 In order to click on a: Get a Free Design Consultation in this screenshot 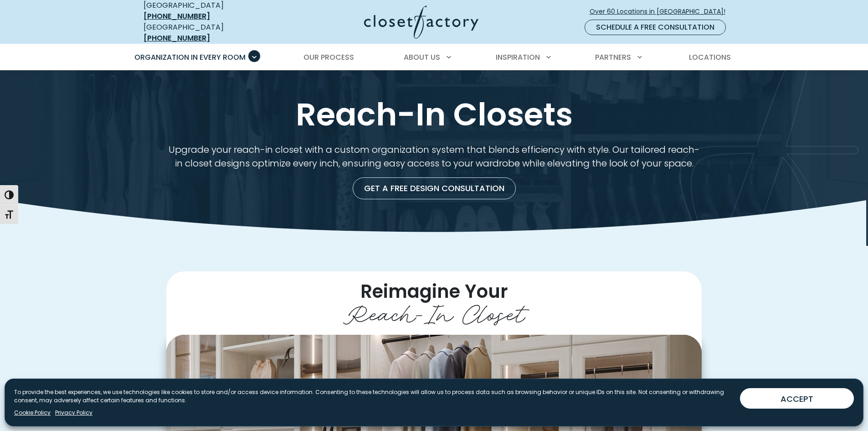, I will do `click(434, 188)`.